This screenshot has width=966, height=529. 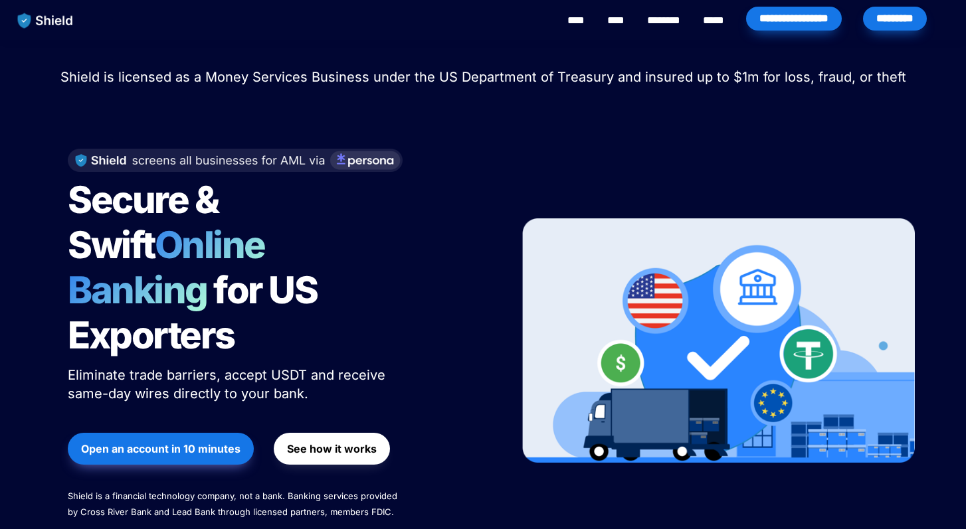 What do you see at coordinates (483, 77) in the screenshot?
I see `span: Shield is licensed as a Money Services Business under the US Department of Treasury and insured u...` at bounding box center [483, 77].